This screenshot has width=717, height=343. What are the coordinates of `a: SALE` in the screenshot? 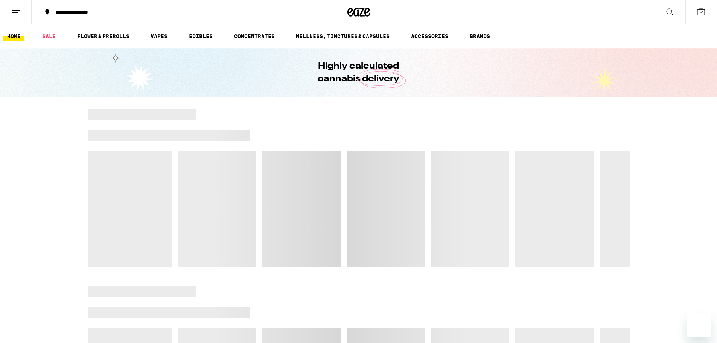 It's located at (49, 36).